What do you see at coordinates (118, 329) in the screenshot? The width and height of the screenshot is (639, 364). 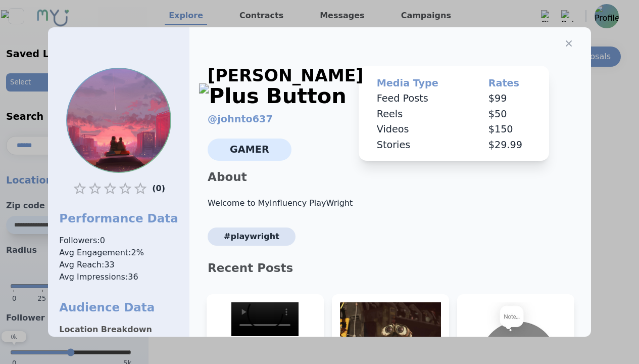 I see `p: Location Breakdown` at bounding box center [118, 329].